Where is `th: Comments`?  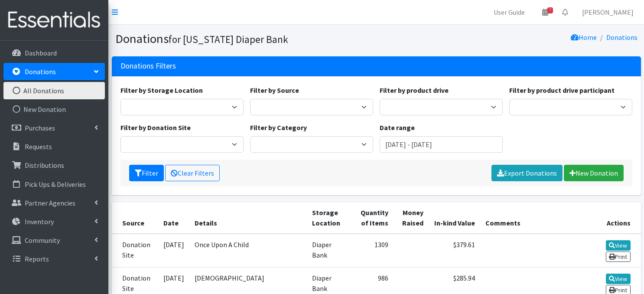 th: Comments is located at coordinates (538, 217).